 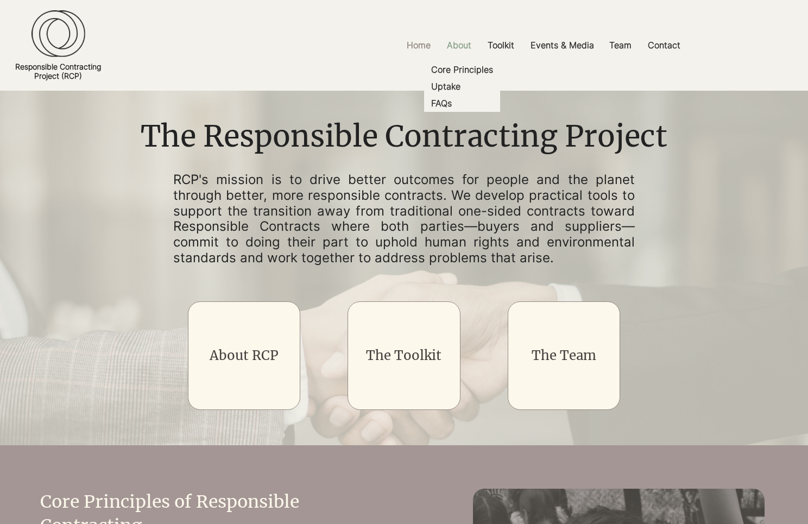 I want to click on a: Uptake, so click(x=462, y=86).